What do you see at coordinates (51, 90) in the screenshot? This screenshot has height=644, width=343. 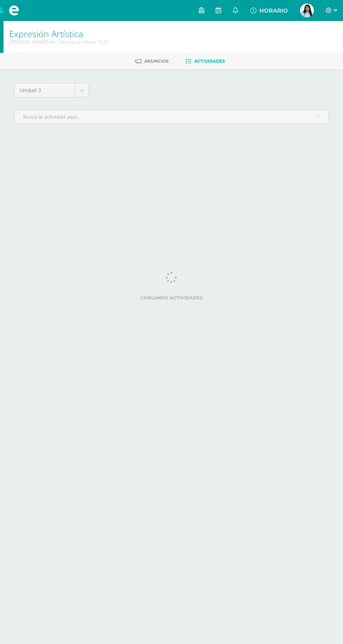 I see `a: Unidad 3` at bounding box center [51, 90].